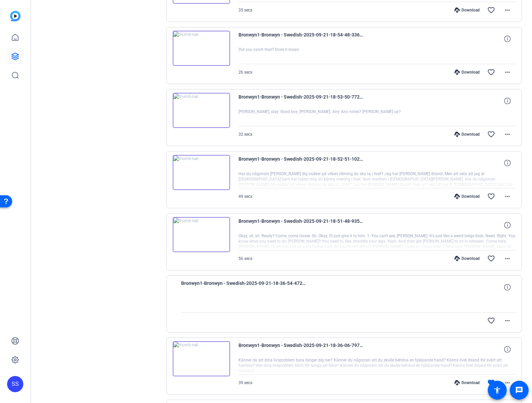  I want to click on span: Bronwyn1-Bronwyn - Swedish-2025-09-21-18-36-54-472-0, so click(243, 287).